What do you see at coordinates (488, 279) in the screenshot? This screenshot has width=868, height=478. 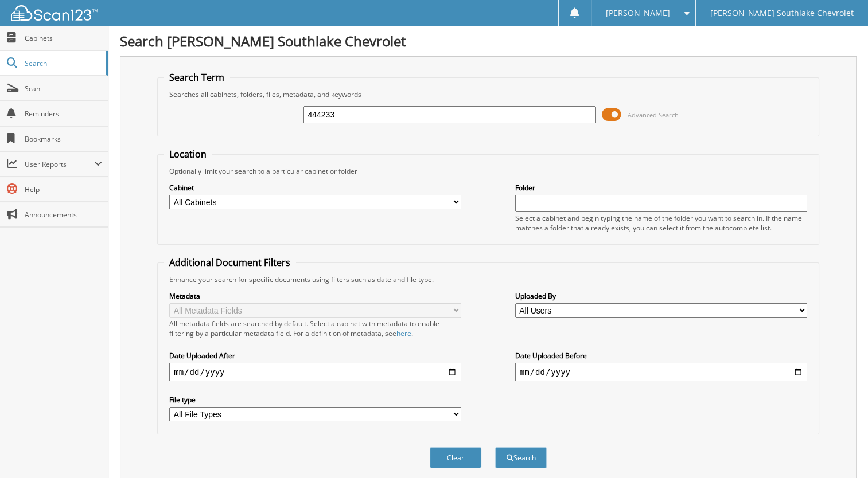 I see `div: Enhance your search for specific documents using filters such as date and file type.` at bounding box center [488, 279].